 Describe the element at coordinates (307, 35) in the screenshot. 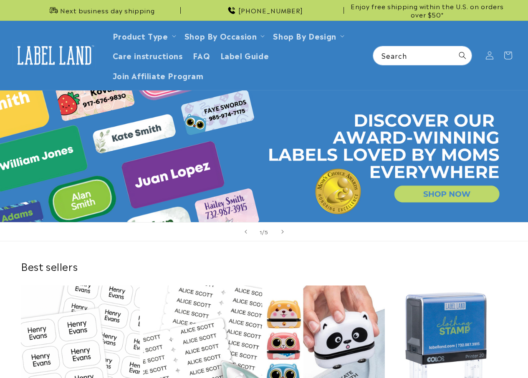

I see `summary: Shop By Design` at that location.